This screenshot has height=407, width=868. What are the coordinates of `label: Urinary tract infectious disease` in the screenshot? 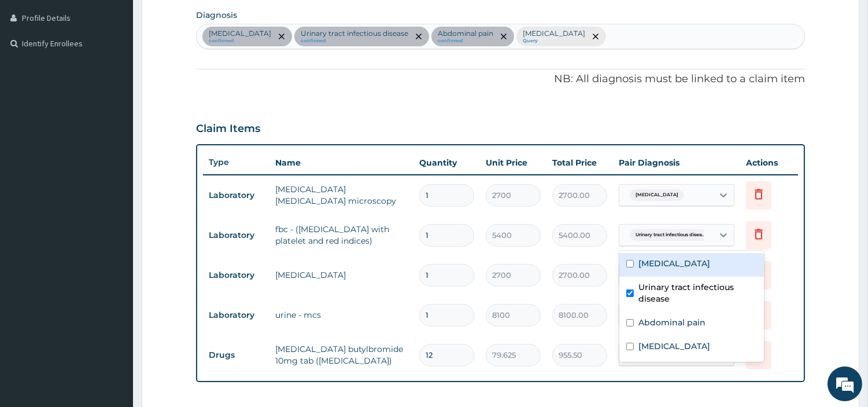 It's located at (697, 293).